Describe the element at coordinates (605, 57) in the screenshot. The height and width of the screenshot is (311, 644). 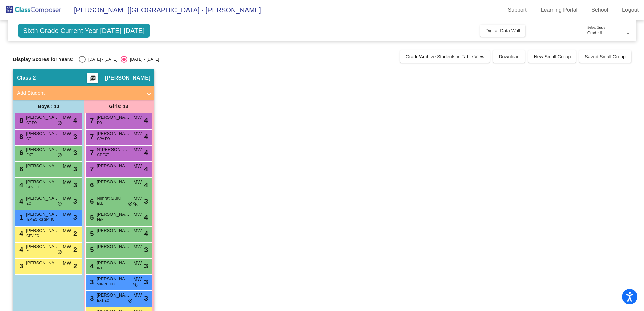
I see `button: Saved Small Group` at that location.